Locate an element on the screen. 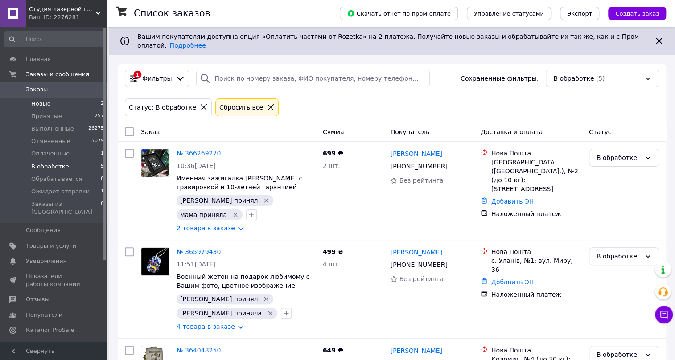 The image size is (675, 360). span: 2 шт. is located at coordinates (331, 166).